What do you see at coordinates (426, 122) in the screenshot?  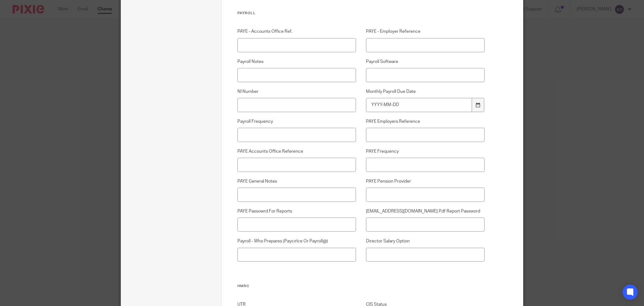 I see `label: PAYE Employers Reference` at bounding box center [426, 122].